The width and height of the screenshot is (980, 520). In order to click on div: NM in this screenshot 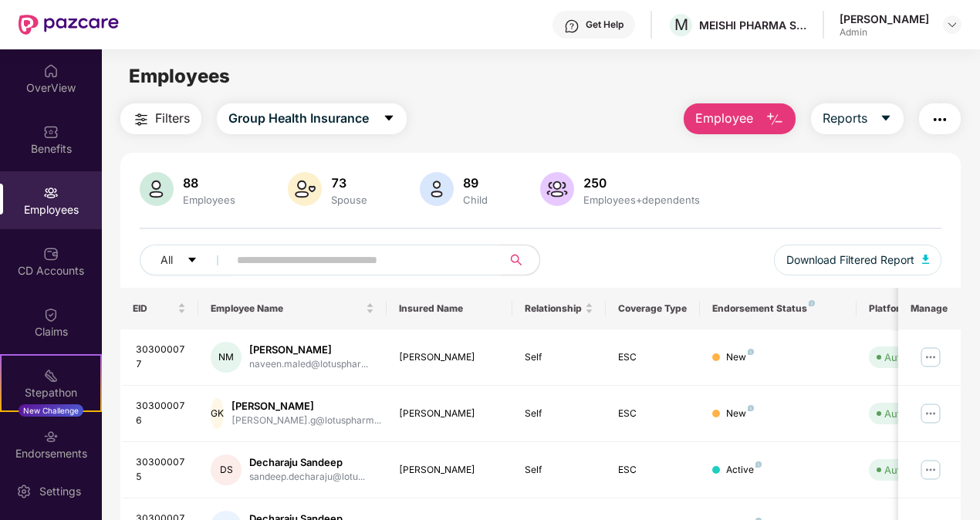, I will do `click(226, 357)`.